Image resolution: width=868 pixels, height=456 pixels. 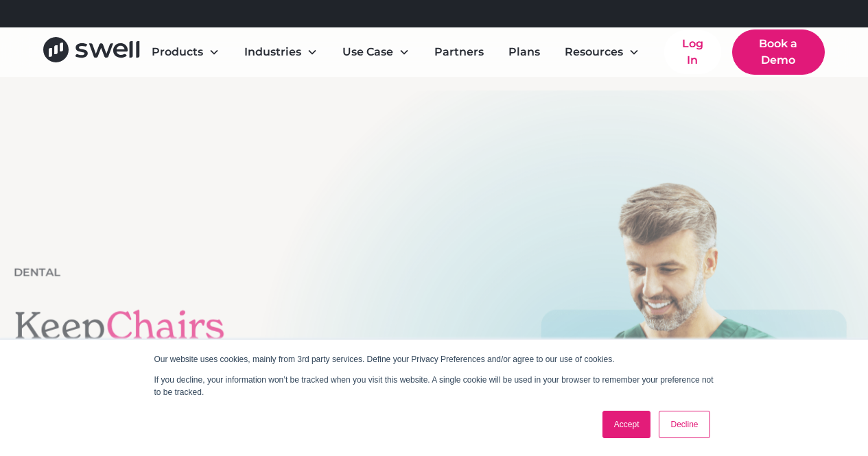 I want to click on a: home, so click(x=91, y=52).